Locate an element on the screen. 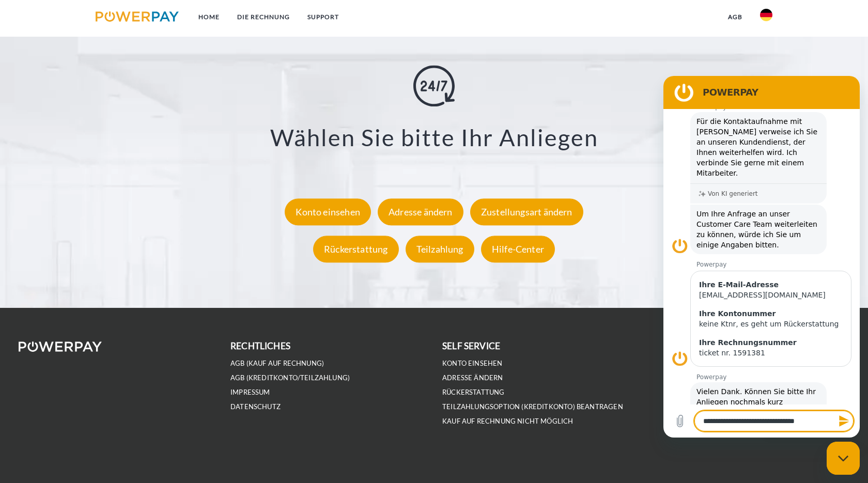 Image resolution: width=868 pixels, height=483 pixels. a: DIE RECHNUNG is located at coordinates (264, 17).